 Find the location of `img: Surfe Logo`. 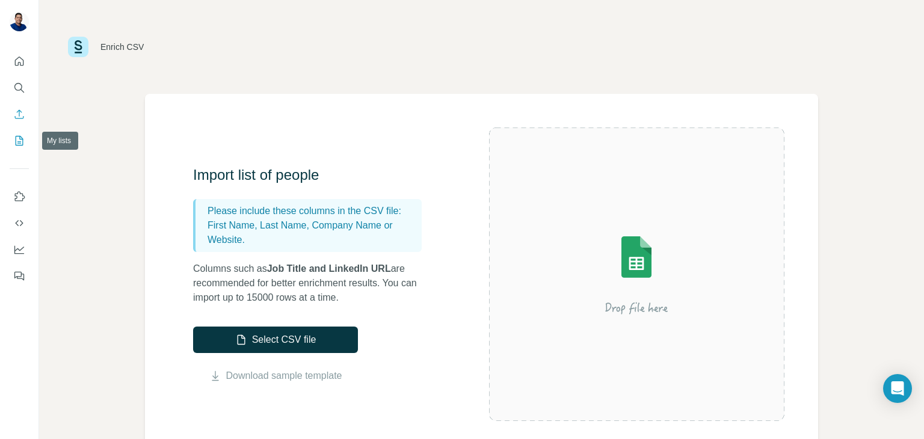

img: Surfe Logo is located at coordinates (78, 47).